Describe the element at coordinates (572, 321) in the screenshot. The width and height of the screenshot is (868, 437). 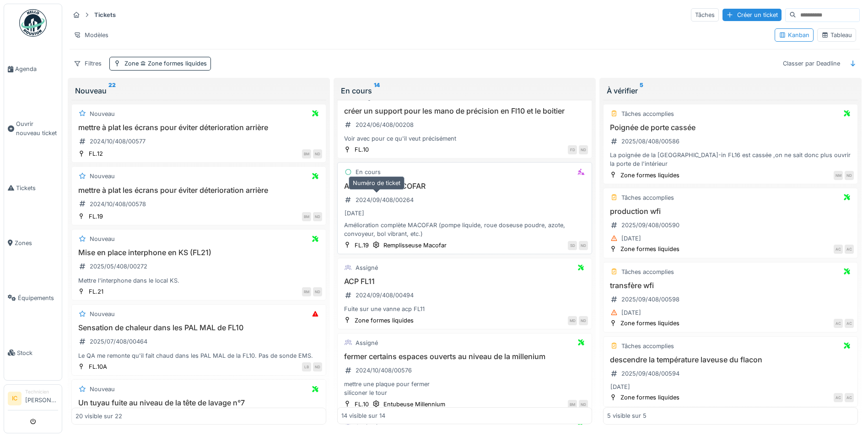
I see `div: MD` at that location.